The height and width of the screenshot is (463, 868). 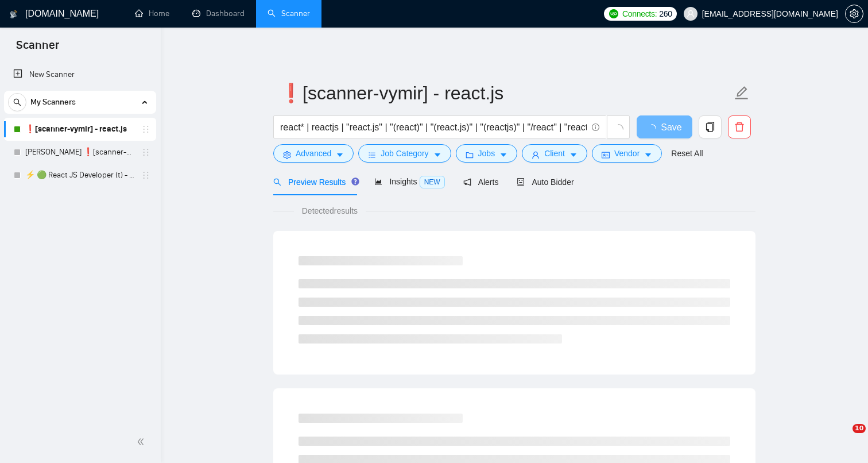 I want to click on span: Auto Bidder, so click(x=545, y=182).